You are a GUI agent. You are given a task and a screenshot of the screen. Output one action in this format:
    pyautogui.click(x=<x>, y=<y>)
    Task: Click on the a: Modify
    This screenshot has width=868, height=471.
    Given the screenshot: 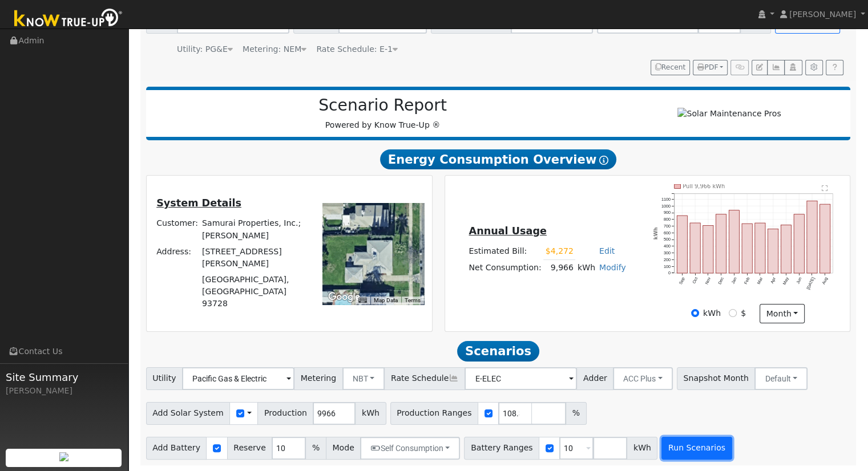 What is the action you would take?
    pyautogui.click(x=613, y=267)
    